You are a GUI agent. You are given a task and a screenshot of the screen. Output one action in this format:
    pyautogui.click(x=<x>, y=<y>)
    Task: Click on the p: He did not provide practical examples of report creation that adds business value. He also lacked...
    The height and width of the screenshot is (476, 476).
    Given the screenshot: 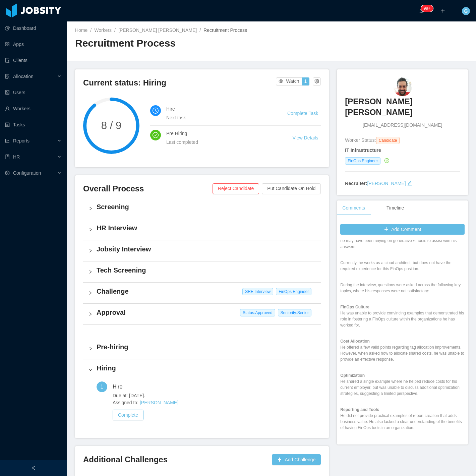 What is the action you would take?
    pyautogui.click(x=402, y=418)
    